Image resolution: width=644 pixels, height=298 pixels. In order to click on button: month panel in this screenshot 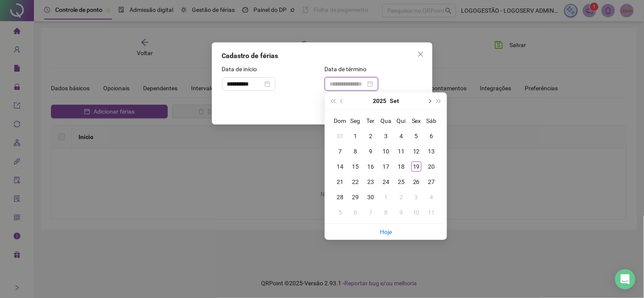, I will do `click(395, 101)`.